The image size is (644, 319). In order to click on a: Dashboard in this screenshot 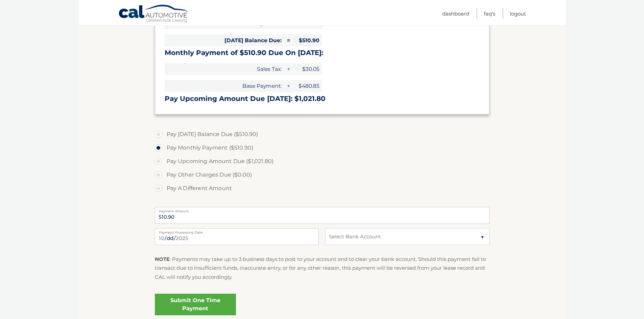, I will do `click(456, 14)`.